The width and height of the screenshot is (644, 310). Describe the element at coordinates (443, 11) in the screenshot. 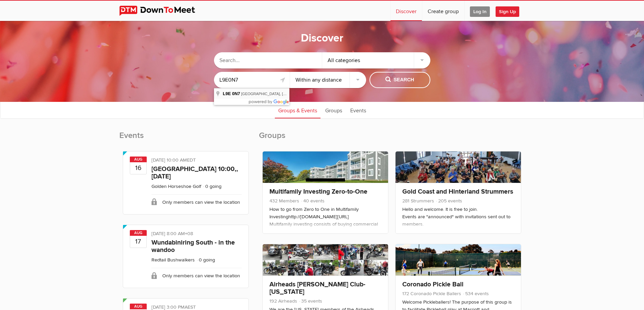

I see `a: Create group` at that location.